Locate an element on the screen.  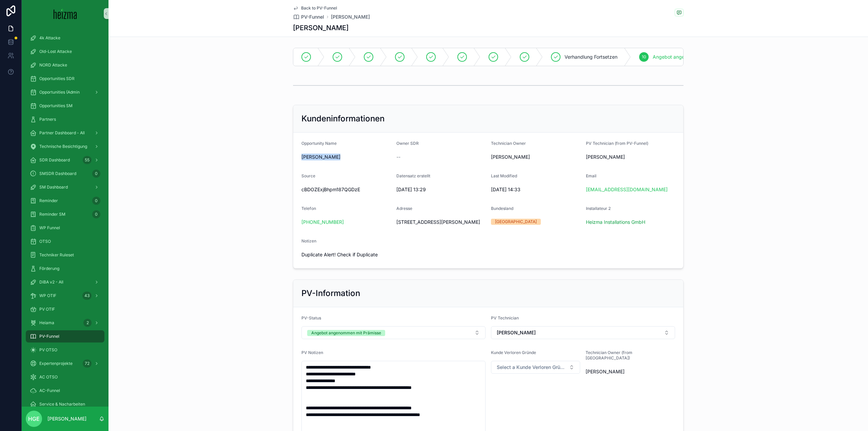
span: Telefon is located at coordinates (309, 208).